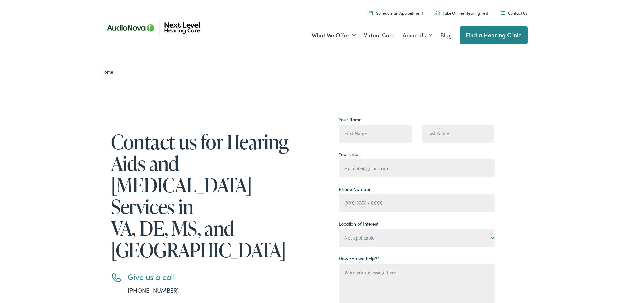  Describe the element at coordinates (438, 13) in the screenshot. I see `img: An icon symbolizing headphones, colored in teal, suggests audio-related services or features.` at that location.